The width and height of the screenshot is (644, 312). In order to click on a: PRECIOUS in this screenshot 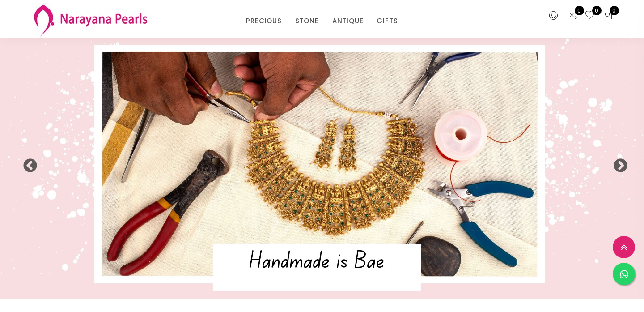, I will do `click(264, 21)`.